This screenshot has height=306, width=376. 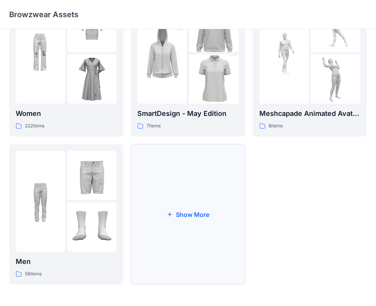 What do you see at coordinates (44, 15) in the screenshot?
I see `p: Browzwear Assets` at bounding box center [44, 15].